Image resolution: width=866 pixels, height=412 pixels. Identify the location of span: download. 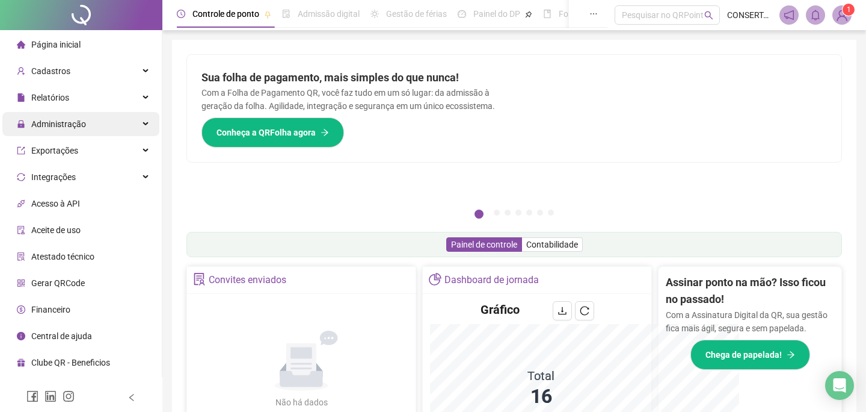
(563, 310).